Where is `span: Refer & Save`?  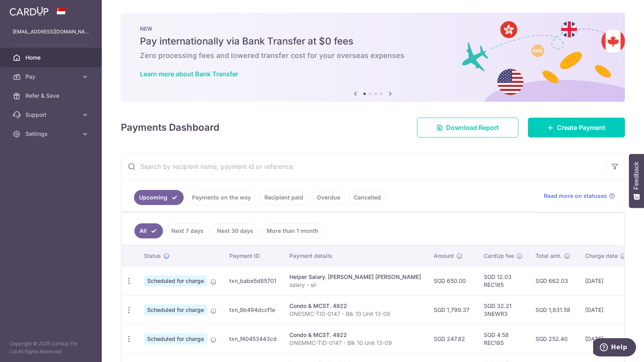 span: Refer & Save is located at coordinates (51, 96).